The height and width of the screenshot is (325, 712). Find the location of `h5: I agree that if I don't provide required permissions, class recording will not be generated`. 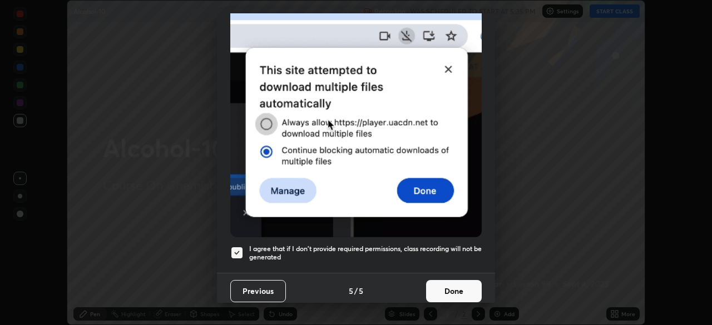

h5: I agree that if I don't provide required permissions, class recording will not be generated is located at coordinates (365, 253).